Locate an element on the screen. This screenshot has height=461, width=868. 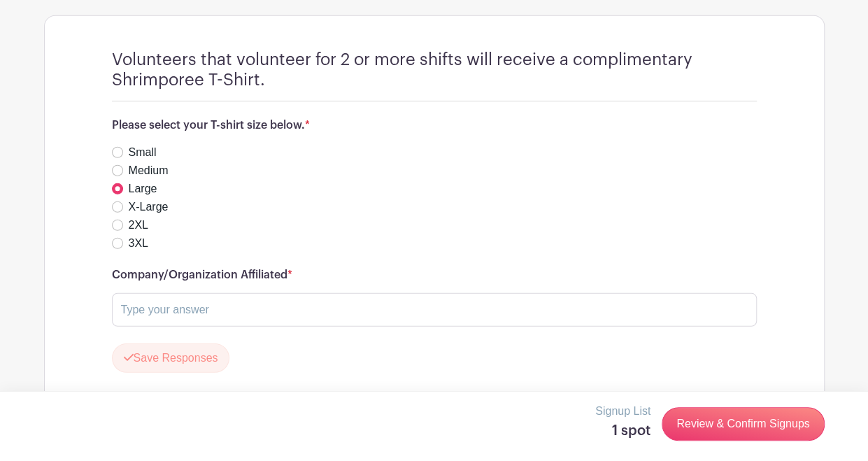
button: Save Responses is located at coordinates (171, 358).